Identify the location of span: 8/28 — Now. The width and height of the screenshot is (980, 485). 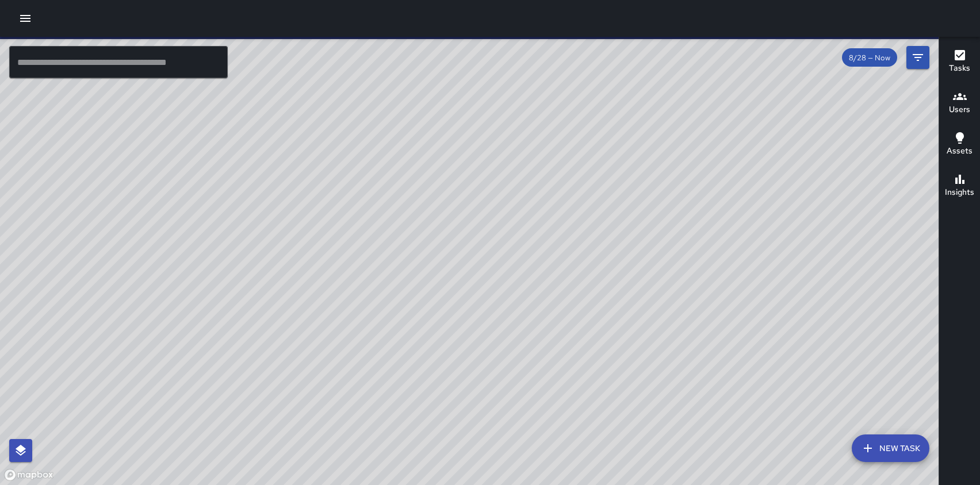
(869, 58).